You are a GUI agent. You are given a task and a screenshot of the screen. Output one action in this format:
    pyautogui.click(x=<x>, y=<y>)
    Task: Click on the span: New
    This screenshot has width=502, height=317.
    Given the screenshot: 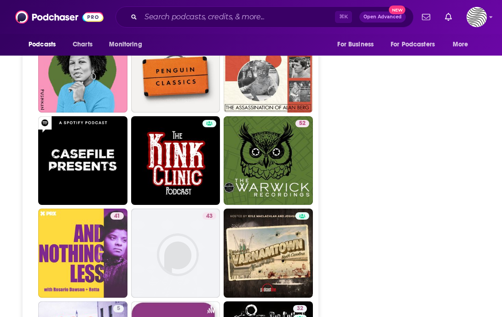 What is the action you would take?
    pyautogui.click(x=397, y=10)
    